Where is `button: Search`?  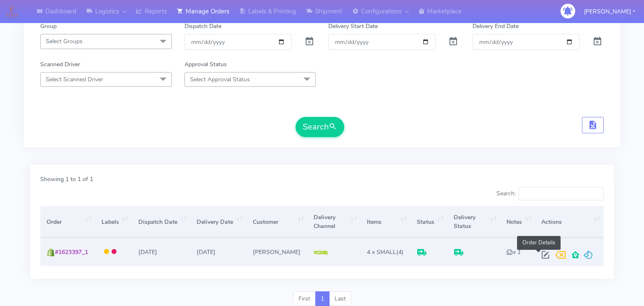 button: Search is located at coordinates (320, 127).